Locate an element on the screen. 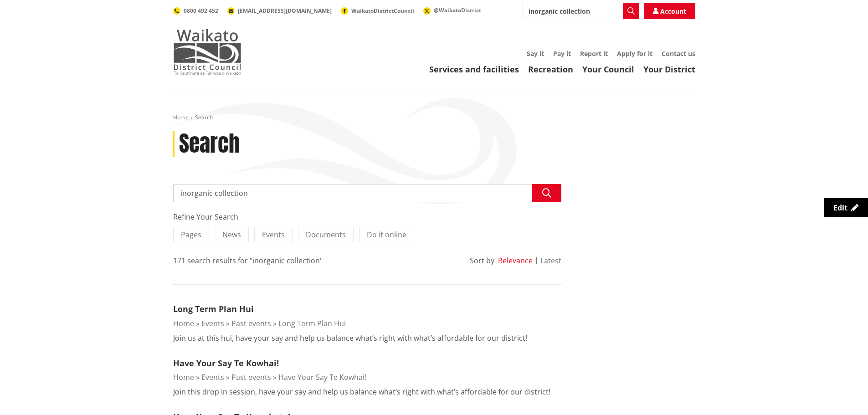 This screenshot has width=868, height=415. a: Account is located at coordinates (669, 11).